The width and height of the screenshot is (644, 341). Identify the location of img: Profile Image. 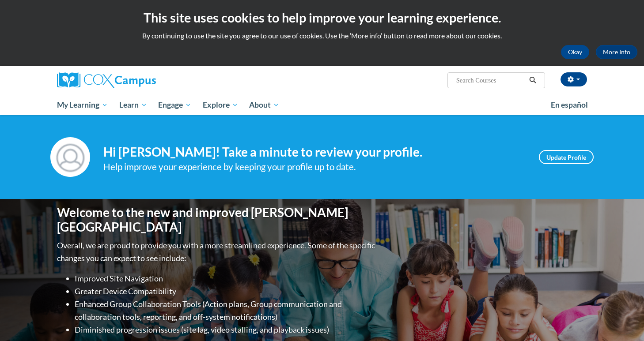
(71, 157).